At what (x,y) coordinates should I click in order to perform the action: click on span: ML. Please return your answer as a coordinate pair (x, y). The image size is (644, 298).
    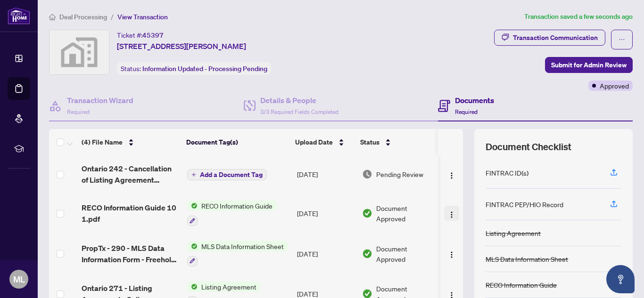
    Looking at the image, I should click on (19, 279).